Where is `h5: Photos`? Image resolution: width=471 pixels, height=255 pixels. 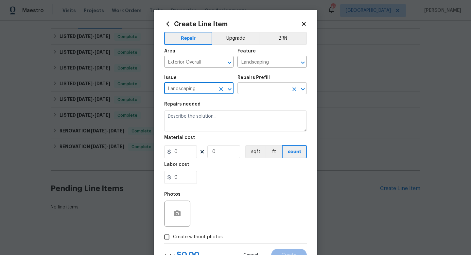
h5: Photos is located at coordinates (173, 194).